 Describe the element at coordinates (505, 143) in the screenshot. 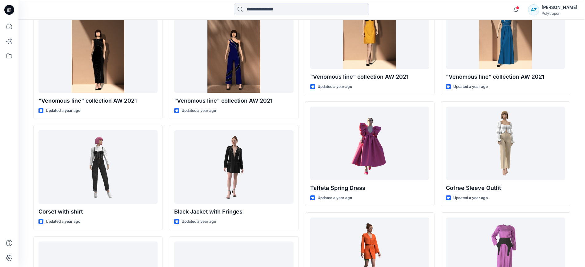

I see `a: Gofree Sleeve Outfit` at that location.